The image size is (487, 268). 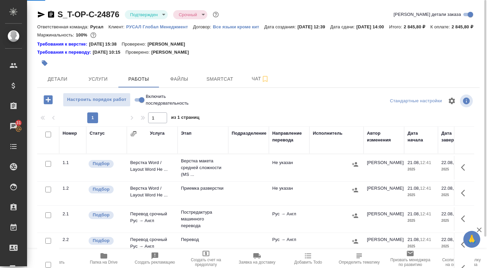 I want to click on button: Добавить Todo, so click(x=308, y=259).